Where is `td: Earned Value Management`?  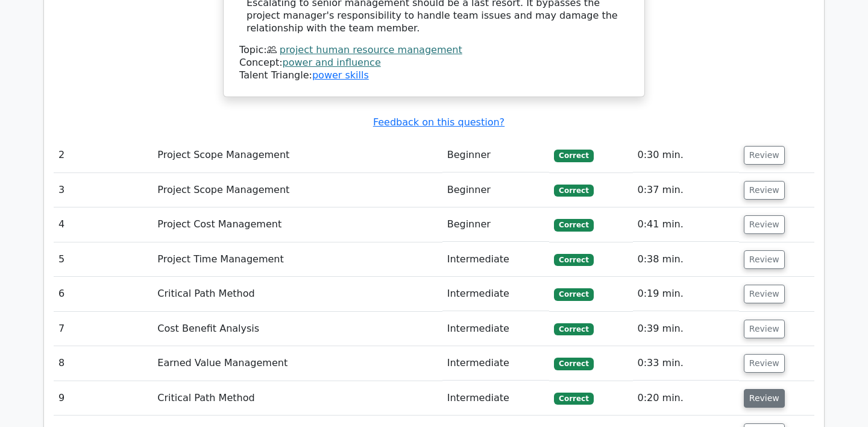
td: Earned Value Management is located at coordinates (297, 363).